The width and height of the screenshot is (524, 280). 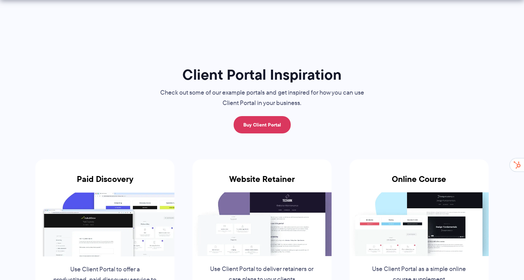 What do you see at coordinates (262, 98) in the screenshot?
I see `p: Check out some of our example portals and get inspired for how you can use Client Portal in your ...` at bounding box center [262, 98].